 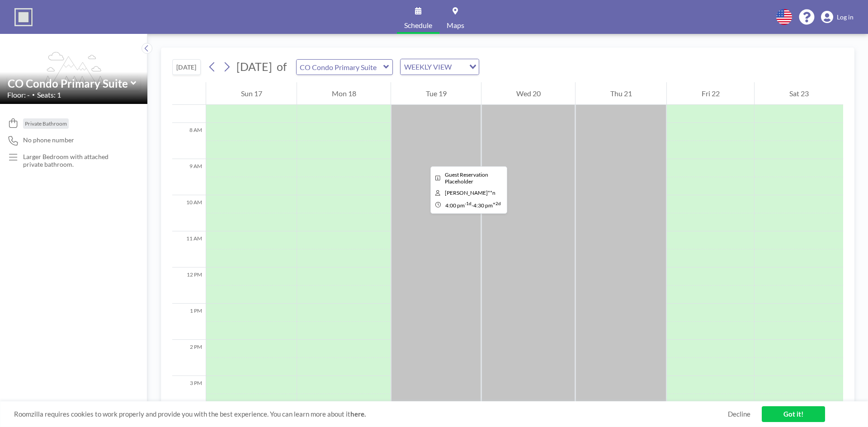 What do you see at coordinates (358, 414) in the screenshot?
I see `a: here.` at bounding box center [358, 414].